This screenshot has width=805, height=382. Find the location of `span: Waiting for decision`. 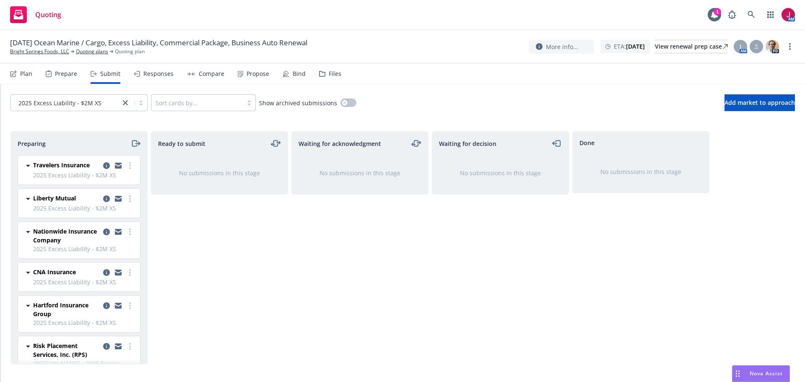

span: Waiting for decision is located at coordinates (468, 143).